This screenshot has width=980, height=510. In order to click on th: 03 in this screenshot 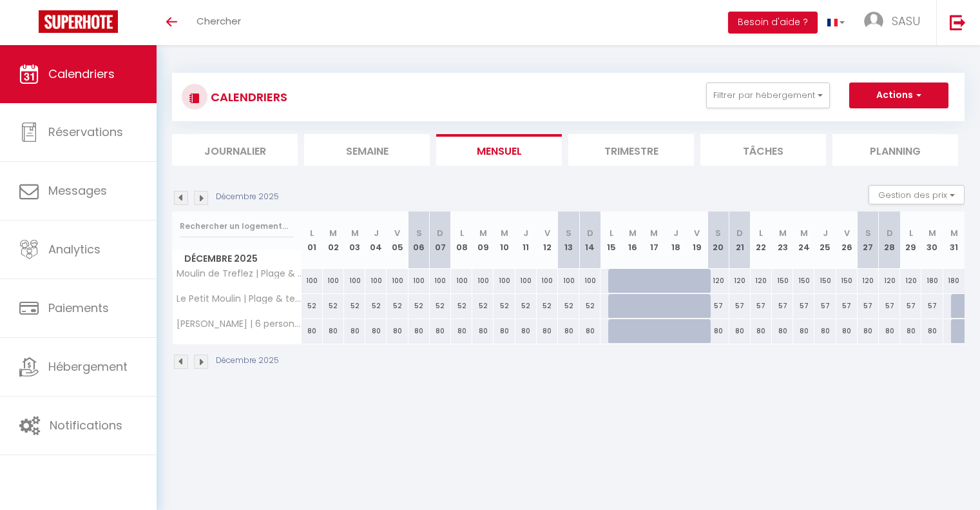, I will do `click(354, 240)`.